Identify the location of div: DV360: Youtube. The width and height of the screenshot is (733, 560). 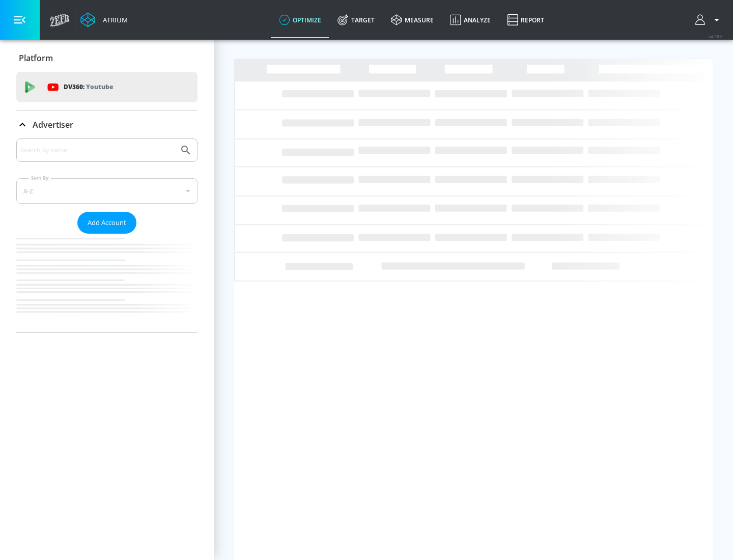
(107, 87).